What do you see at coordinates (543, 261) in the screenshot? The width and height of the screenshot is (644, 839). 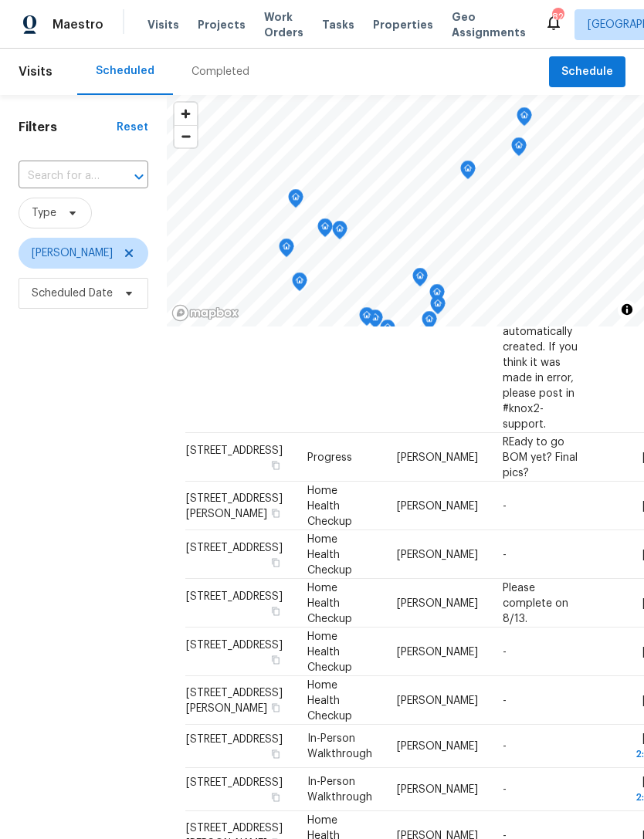 I see `span: Hub offline for over 24 hours. Please investigate and report any relevant details. Check that the...` at bounding box center [543, 261].